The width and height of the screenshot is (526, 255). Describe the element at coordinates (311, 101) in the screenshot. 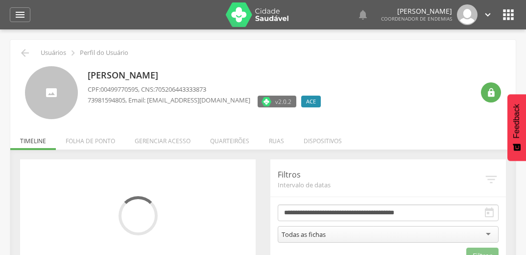

I see `span: ACE` at that location.